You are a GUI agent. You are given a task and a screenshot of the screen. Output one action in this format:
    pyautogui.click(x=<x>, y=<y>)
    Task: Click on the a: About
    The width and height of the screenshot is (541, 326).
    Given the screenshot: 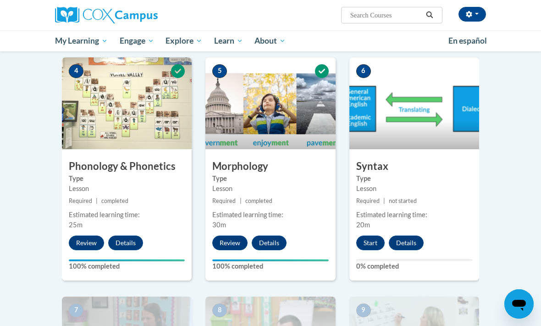 What is the action you would take?
    pyautogui.click(x=271, y=41)
    